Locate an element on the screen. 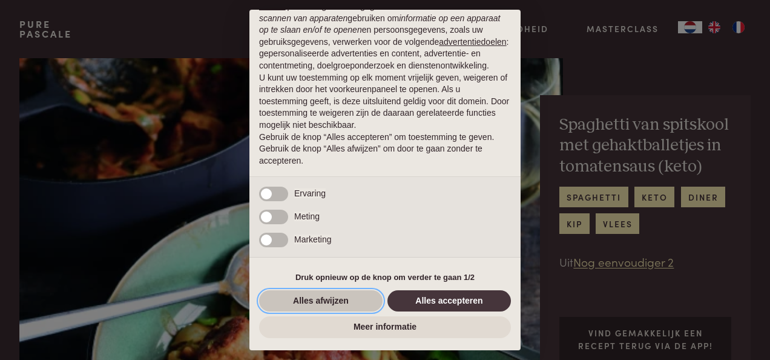 The height and width of the screenshot is (360, 770). p: Gebruik de knop “Alles accepteren” om toestemming te geven. Gebruik de knop “Alles afwijzen” om d... is located at coordinates (385, 149).